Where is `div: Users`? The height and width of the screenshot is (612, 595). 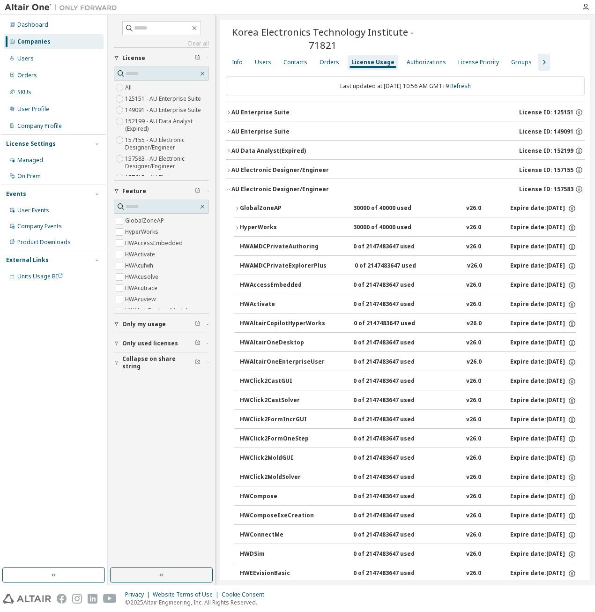
div: Users is located at coordinates (25, 59).